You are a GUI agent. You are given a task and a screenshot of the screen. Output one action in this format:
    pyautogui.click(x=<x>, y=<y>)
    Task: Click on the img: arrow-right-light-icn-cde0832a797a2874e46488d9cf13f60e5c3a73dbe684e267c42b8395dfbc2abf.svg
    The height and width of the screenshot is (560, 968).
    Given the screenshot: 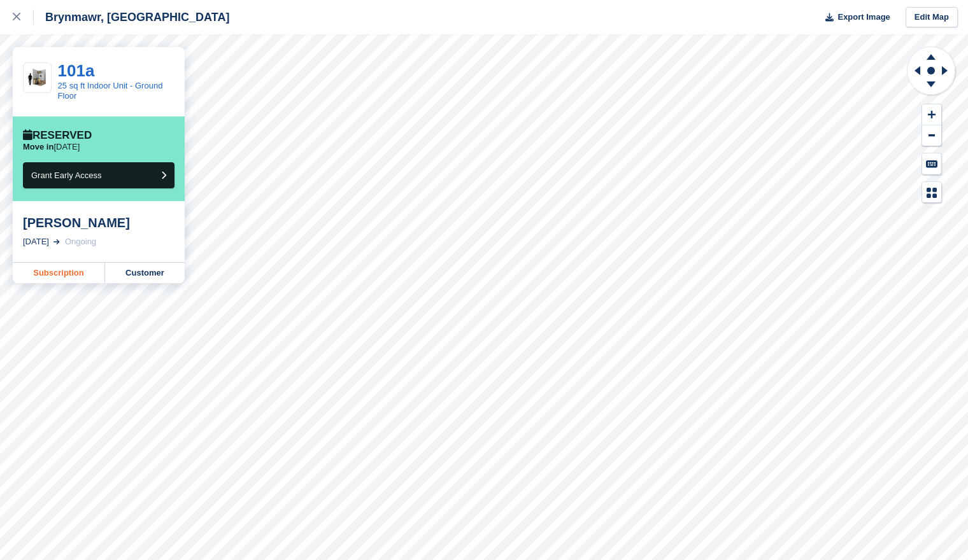 What is the action you would take?
    pyautogui.click(x=57, y=242)
    